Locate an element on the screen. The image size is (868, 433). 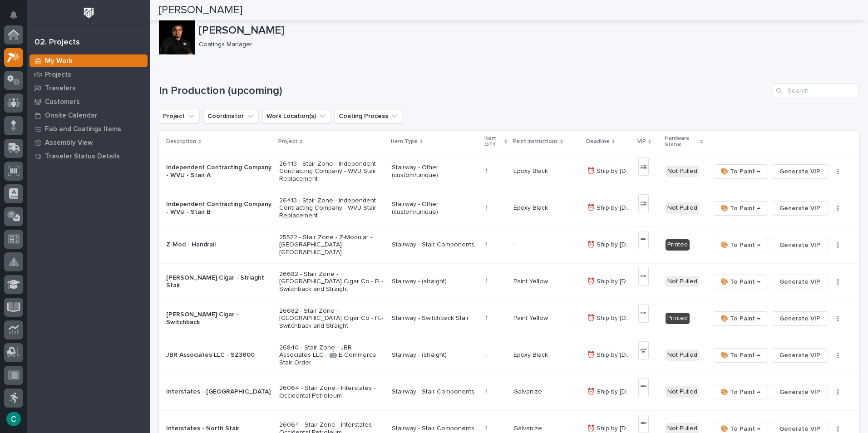
a: Travelers is located at coordinates (88, 88).